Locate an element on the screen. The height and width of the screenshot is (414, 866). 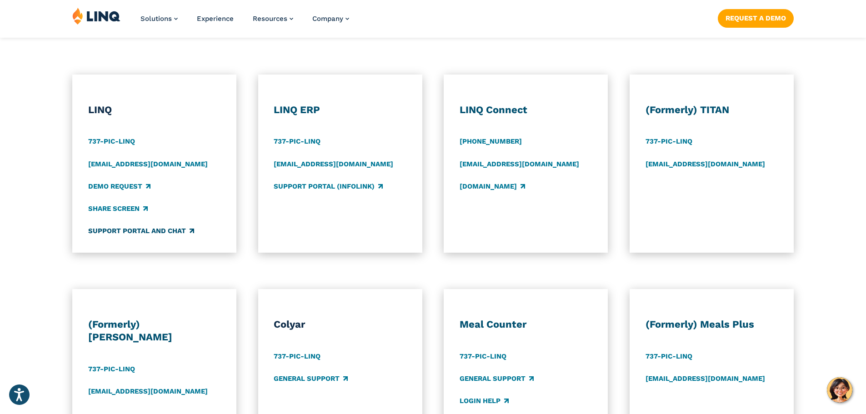
span: Resources is located at coordinates (270, 19).